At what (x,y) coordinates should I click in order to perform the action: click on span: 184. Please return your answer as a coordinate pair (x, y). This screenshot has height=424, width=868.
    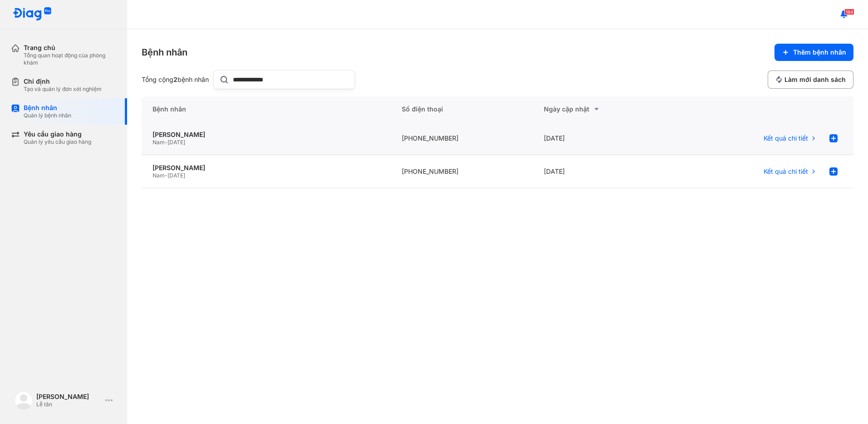
    Looking at the image, I should click on (849, 12).